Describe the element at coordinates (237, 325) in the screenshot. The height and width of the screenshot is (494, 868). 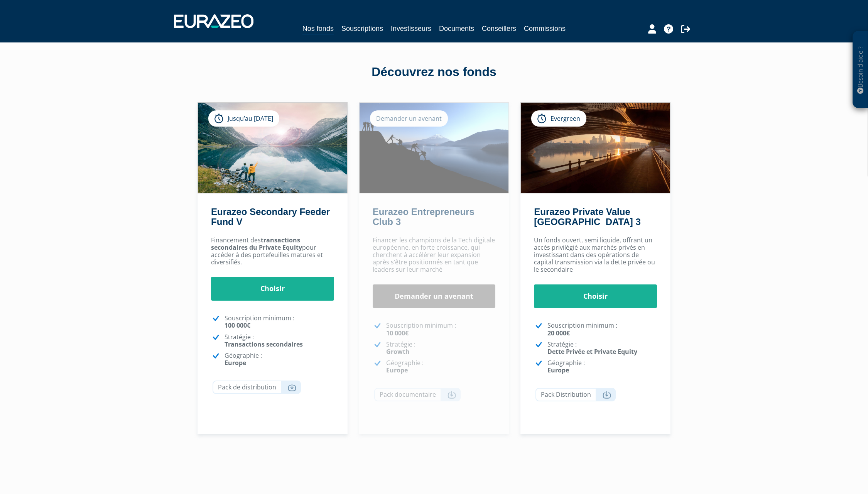
I see `strong: 100 000€` at that location.